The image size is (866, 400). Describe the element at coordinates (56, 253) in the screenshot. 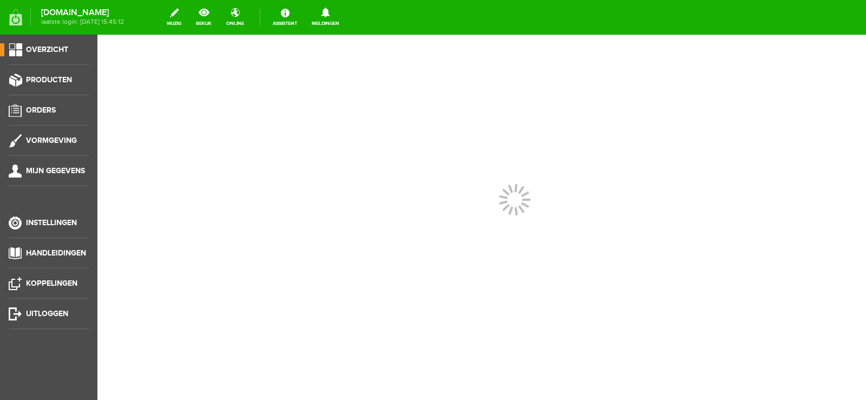

I see `span: Handleidingen` at that location.